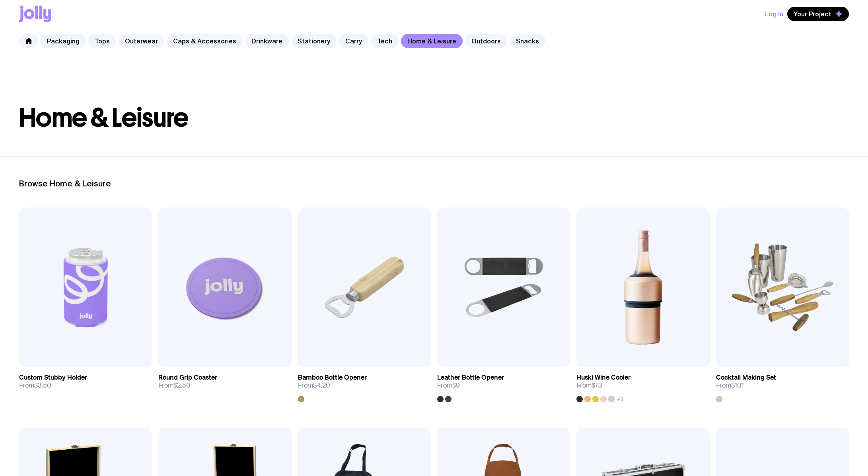 Image resolution: width=868 pixels, height=476 pixels. Describe the element at coordinates (205, 41) in the screenshot. I see `a: Caps & Accessories` at that location.